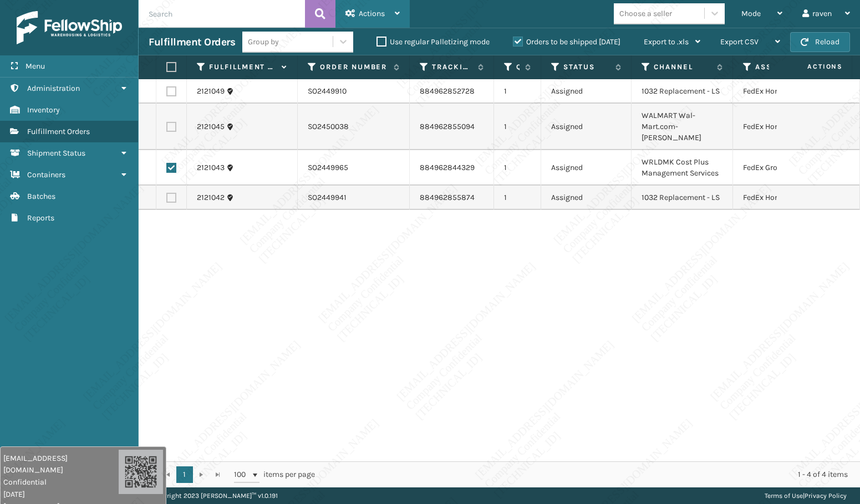 This screenshot has width=860, height=504. Describe the element at coordinates (185, 475) in the screenshot. I see `a: 1` at that location.